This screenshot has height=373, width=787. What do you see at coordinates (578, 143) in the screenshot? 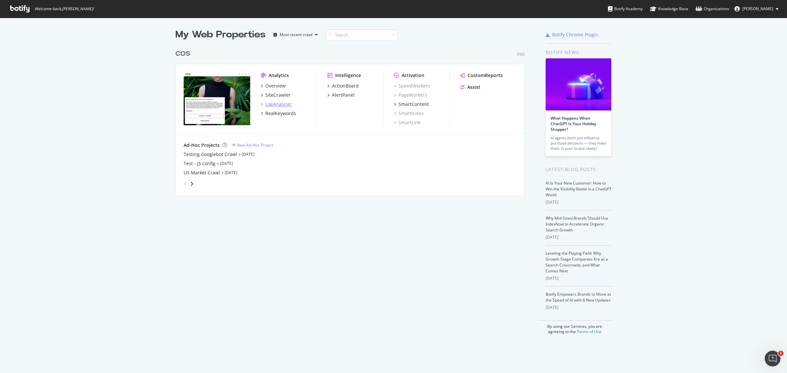
I see `div: AI agents don’t just influence purchase decisions — they make them. Is your brand ready?` at bounding box center [578, 143].